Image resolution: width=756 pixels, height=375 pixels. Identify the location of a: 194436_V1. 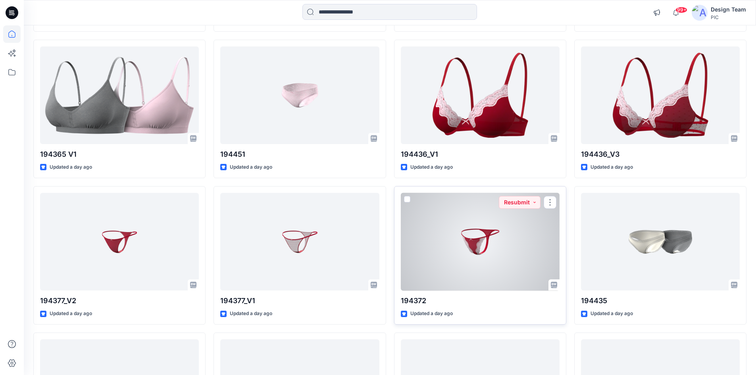
(480, 95).